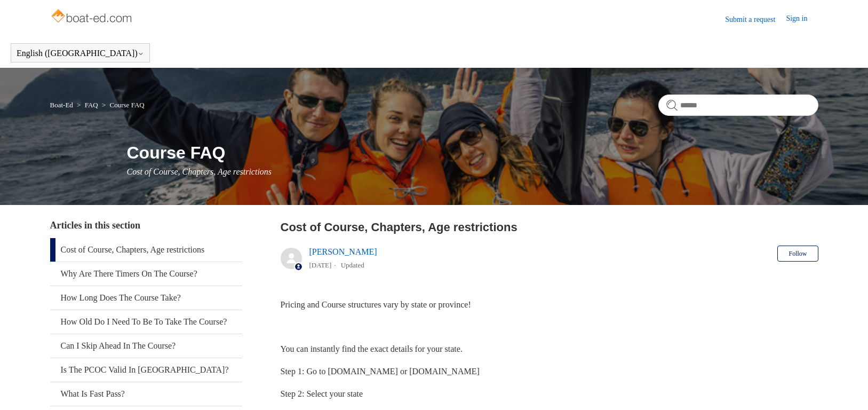  What do you see at coordinates (146, 346) in the screenshot?
I see `a: Can I Skip Ahead In The Course?` at bounding box center [146, 346].